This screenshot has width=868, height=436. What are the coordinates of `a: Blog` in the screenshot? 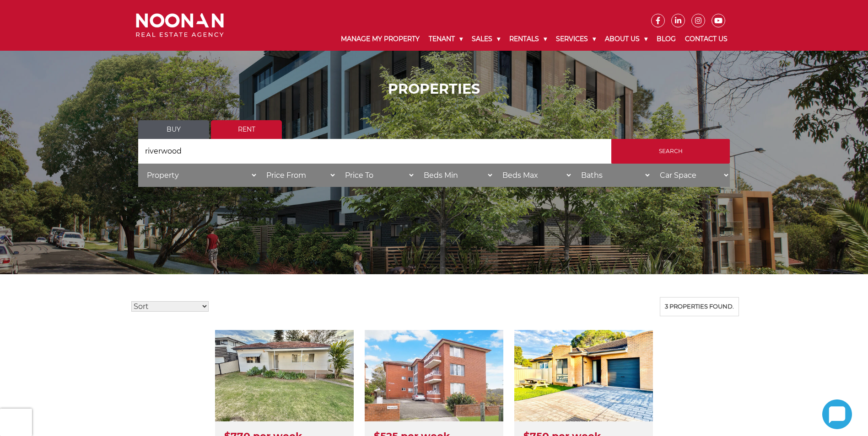 It's located at (667, 39).